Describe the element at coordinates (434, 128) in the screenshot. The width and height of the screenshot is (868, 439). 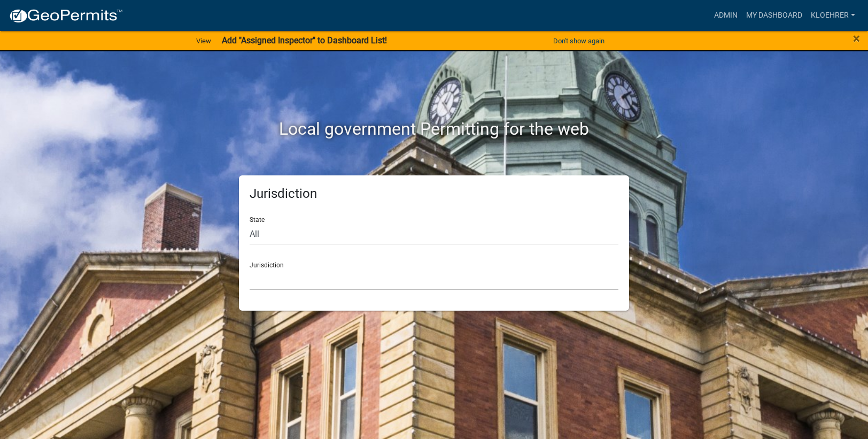
I see `h2: Local government Permitting for the web` at that location.